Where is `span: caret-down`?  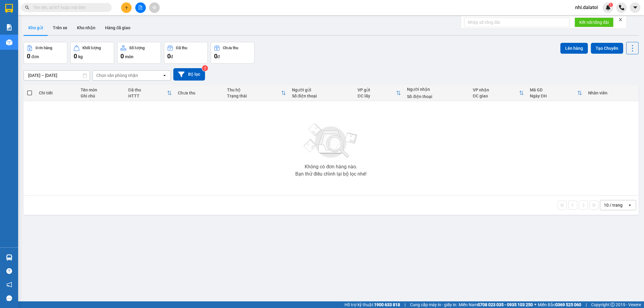 span: caret-down is located at coordinates (635, 8).